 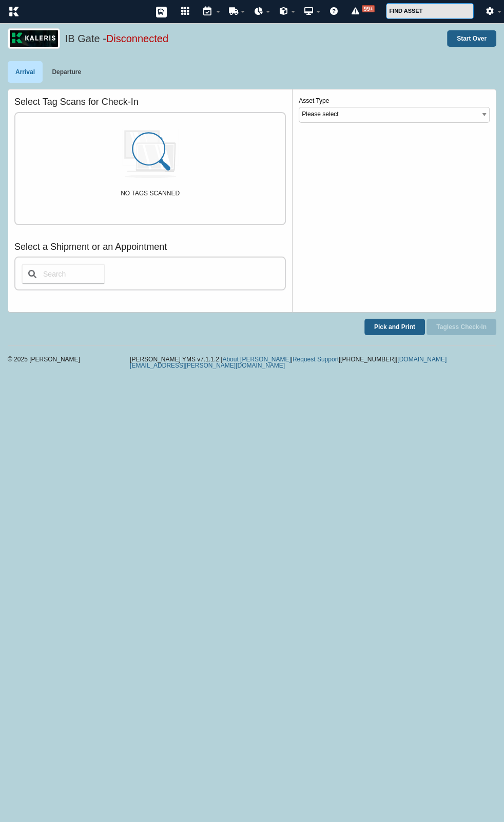 I want to click on a: Arrival, so click(x=25, y=72).